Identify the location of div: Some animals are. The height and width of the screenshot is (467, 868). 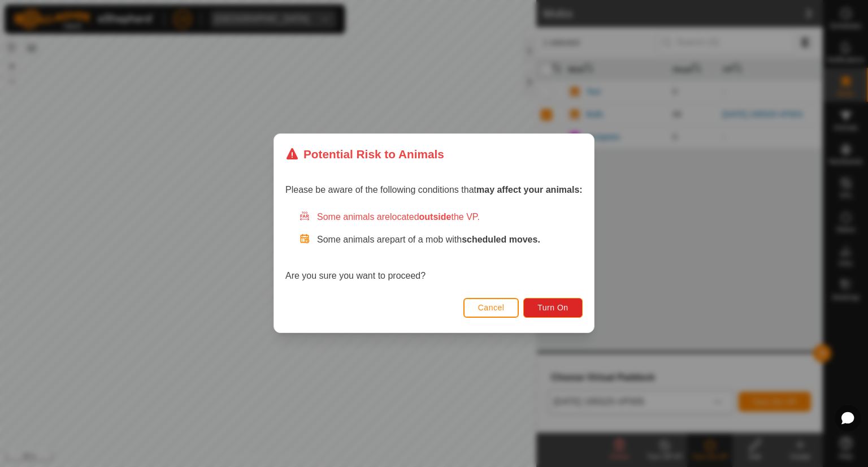
(441, 218).